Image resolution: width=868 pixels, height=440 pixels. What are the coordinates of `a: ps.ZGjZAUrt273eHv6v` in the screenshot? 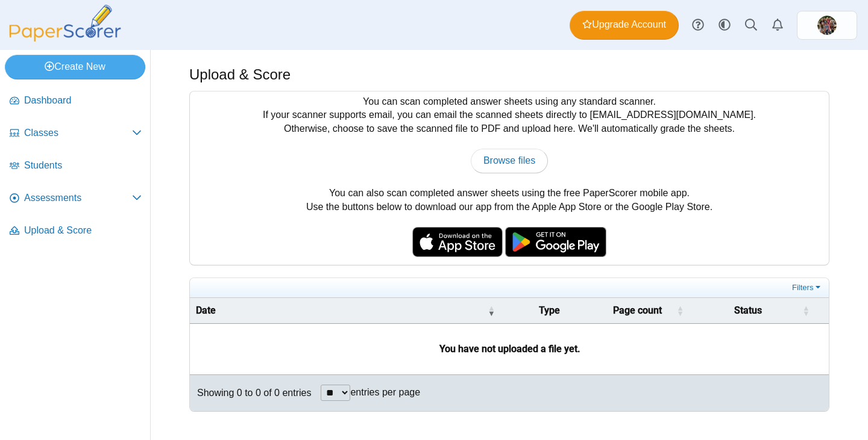 It's located at (827, 25).